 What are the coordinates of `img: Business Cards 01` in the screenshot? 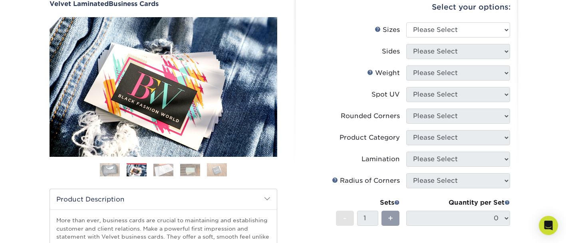 It's located at (110, 170).